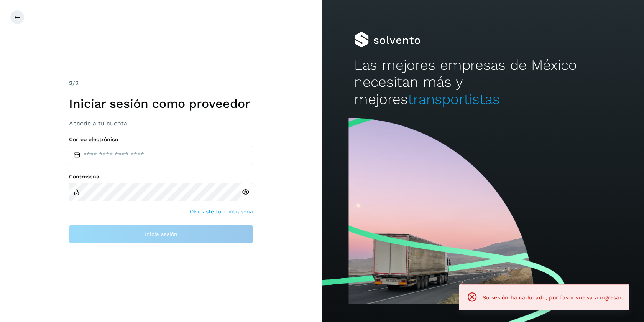  Describe the element at coordinates (553, 297) in the screenshot. I see `span: Su sesión ha caducado, por favor vuelva a ingresar.` at that location.